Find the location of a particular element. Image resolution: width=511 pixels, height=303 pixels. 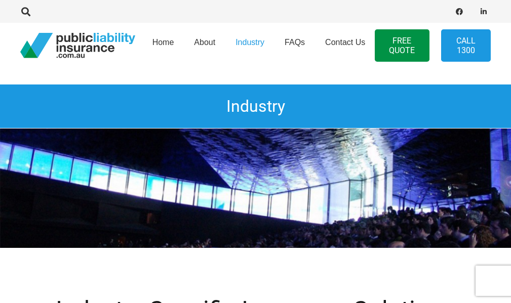

a: FREE QUOTE is located at coordinates (402, 46).